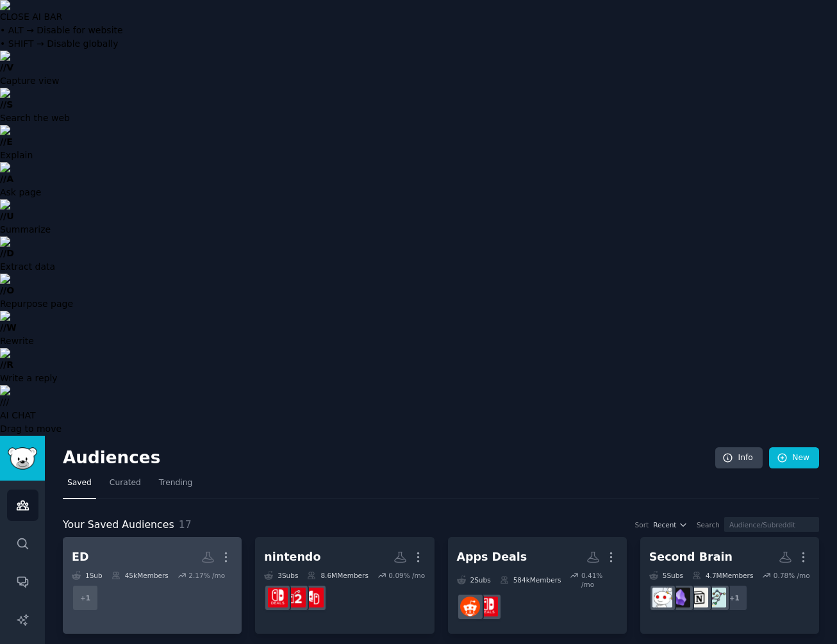 Image resolution: width=837 pixels, height=644 pixels. What do you see at coordinates (406, 576) in the screenshot?
I see `div: 0.09 % /mo` at bounding box center [406, 576].